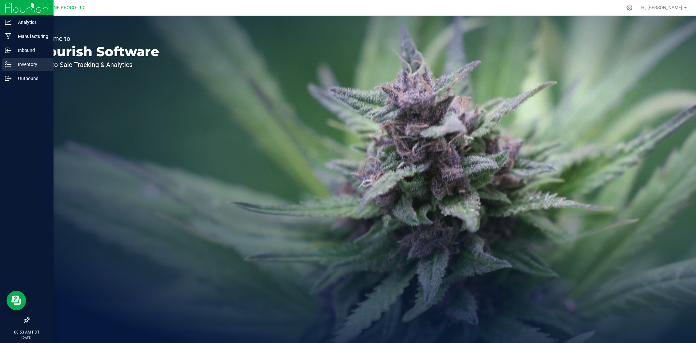 The height and width of the screenshot is (343, 696). I want to click on inline-svg: Inbound, so click(8, 50).